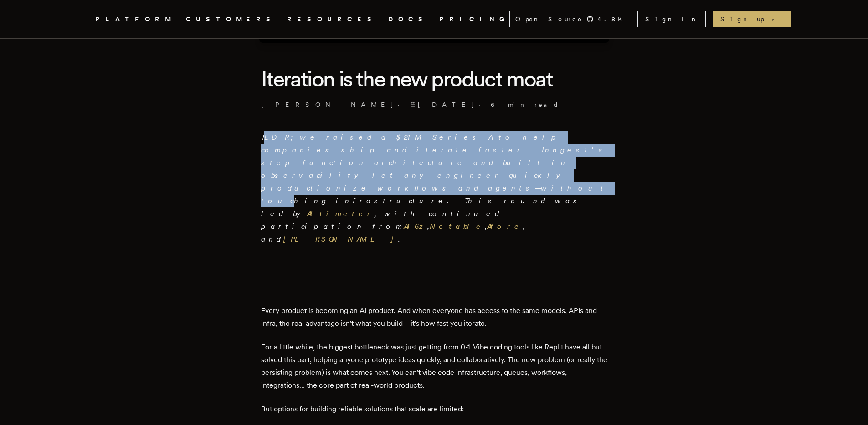 This screenshot has width=868, height=425. Describe the element at coordinates (340, 214) in the screenshot. I see `a: Altimeter` at that location.